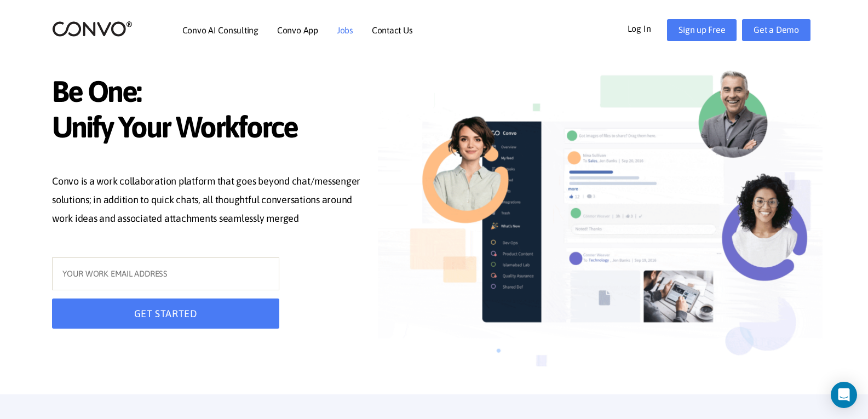  I want to click on a: Contact Us, so click(392, 30).